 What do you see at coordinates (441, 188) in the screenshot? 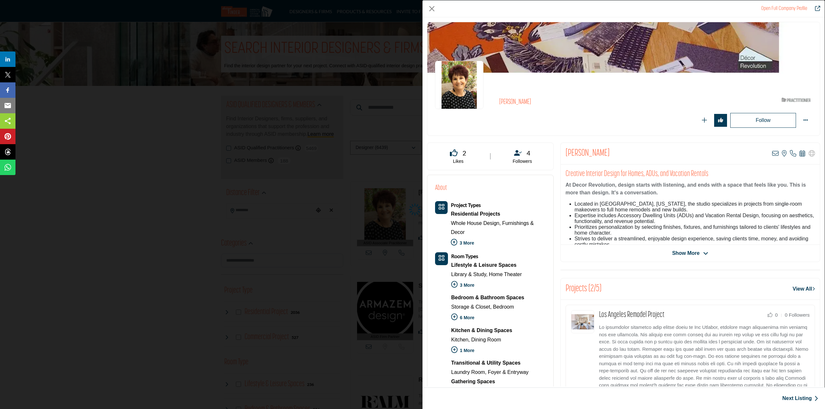
I see `h2: About` at bounding box center [441, 188].